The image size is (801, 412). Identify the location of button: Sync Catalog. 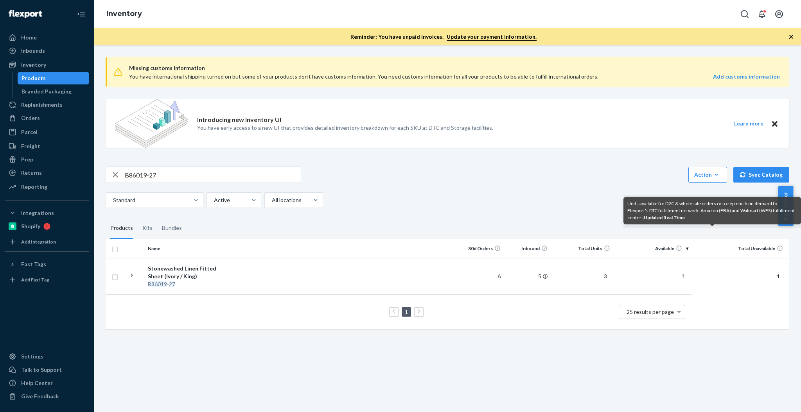
(761, 175).